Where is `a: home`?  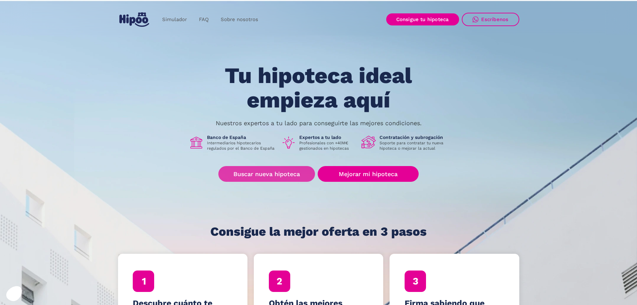
a: home is located at coordinates (134, 19).